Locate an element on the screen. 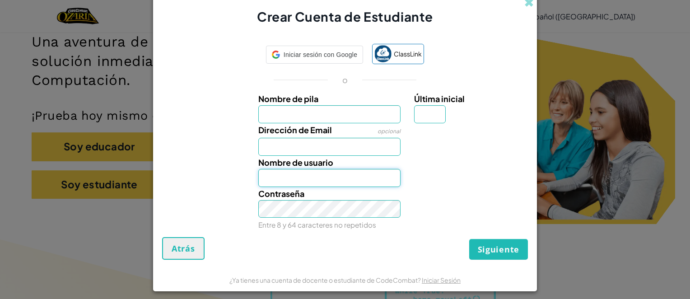  span: Siguiente is located at coordinates (499, 249).